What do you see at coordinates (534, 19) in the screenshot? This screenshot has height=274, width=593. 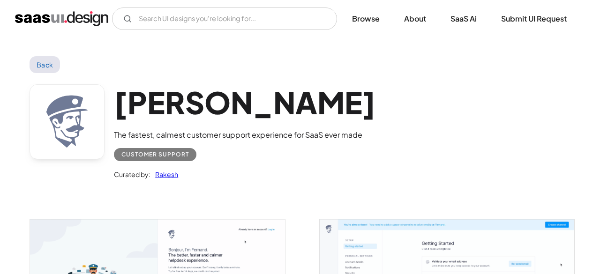 I see `a: Submit UI Request` at bounding box center [534, 19].